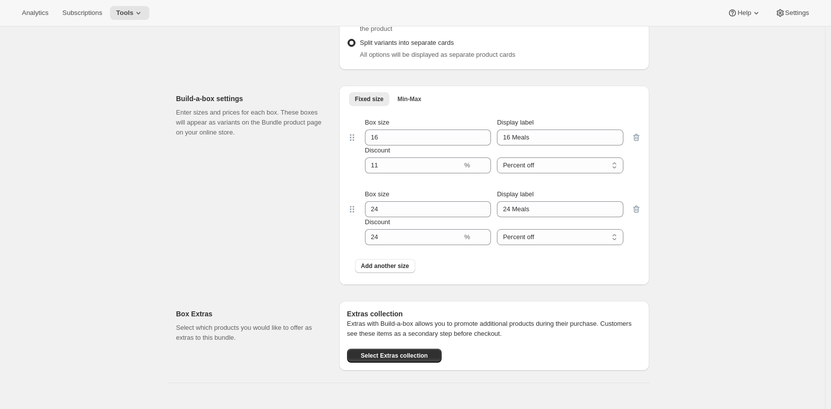 The width and height of the screenshot is (831, 409). I want to click on h2: Box Extras, so click(250, 314).